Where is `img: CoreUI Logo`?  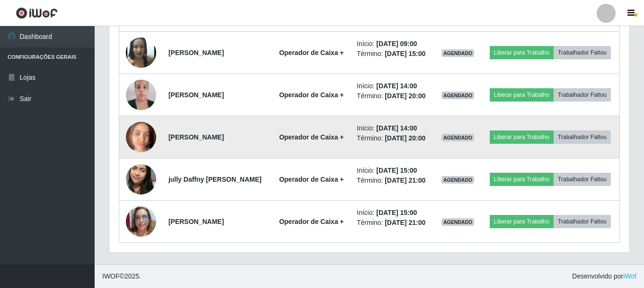
img: CoreUI Logo is located at coordinates (36, 13).